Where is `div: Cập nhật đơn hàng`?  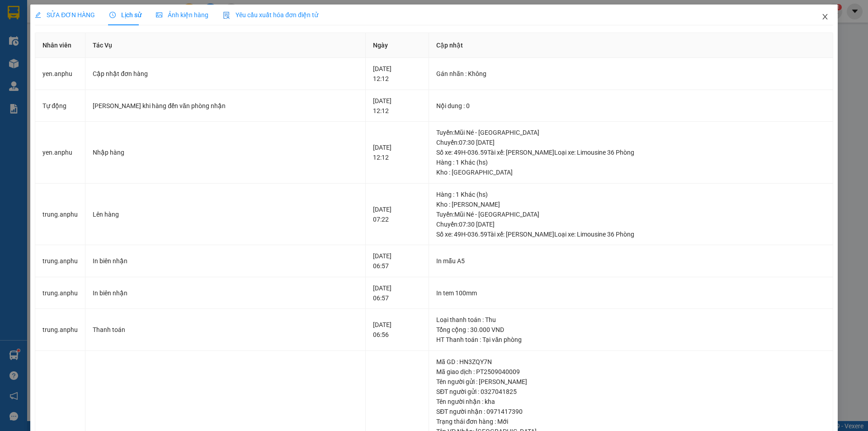 div: Cập nhật đơn hàng is located at coordinates (225, 74).